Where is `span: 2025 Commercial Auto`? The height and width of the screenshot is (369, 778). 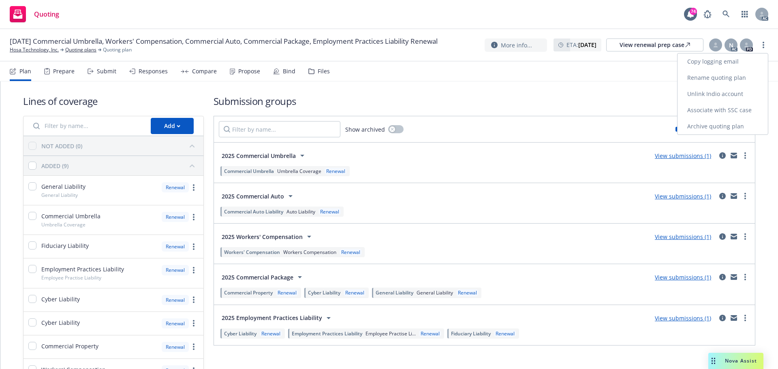 span: 2025 Commercial Auto is located at coordinates (253, 196).